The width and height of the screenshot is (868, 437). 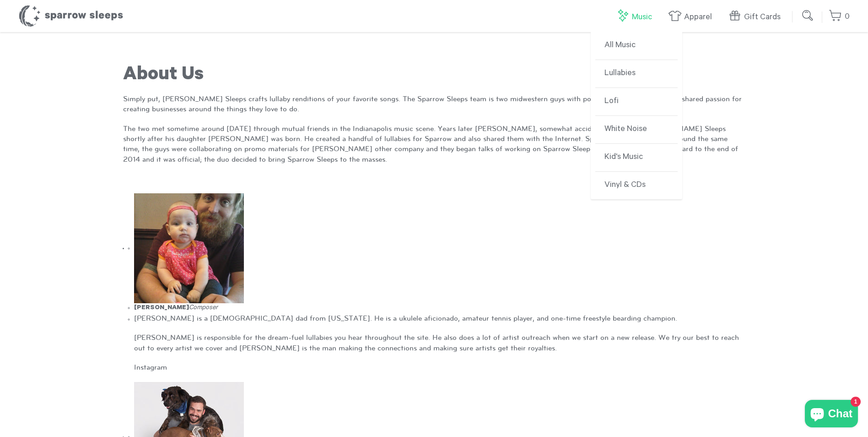 I want to click on h1: Sparrow Sleeps, so click(x=71, y=16).